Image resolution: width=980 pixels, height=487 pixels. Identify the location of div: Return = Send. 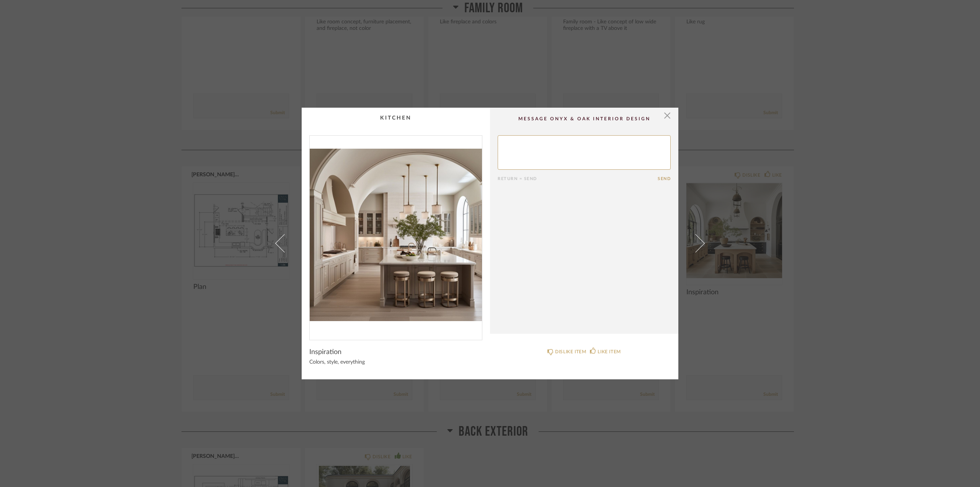
(578, 179).